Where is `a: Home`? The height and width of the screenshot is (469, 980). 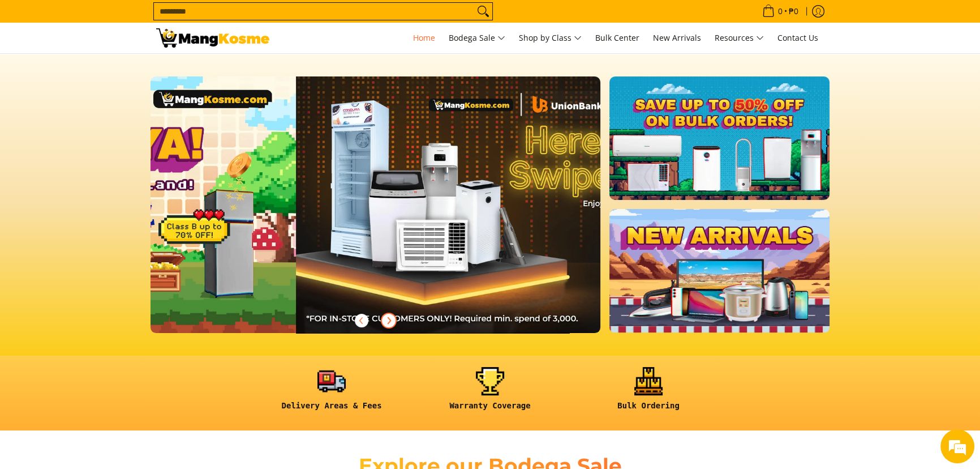
a: Home is located at coordinates (424, 38).